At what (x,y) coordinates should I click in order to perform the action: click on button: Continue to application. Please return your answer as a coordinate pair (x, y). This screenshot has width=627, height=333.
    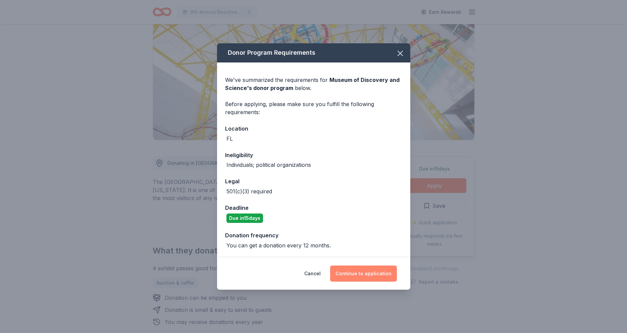
    Looking at the image, I should click on (363, 273).